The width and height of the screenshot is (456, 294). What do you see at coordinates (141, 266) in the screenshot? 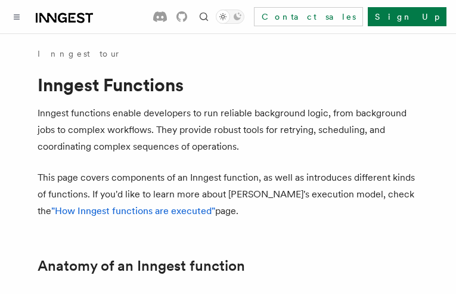
I see `a: Anatomy of an Inngest function` at bounding box center [141, 266].